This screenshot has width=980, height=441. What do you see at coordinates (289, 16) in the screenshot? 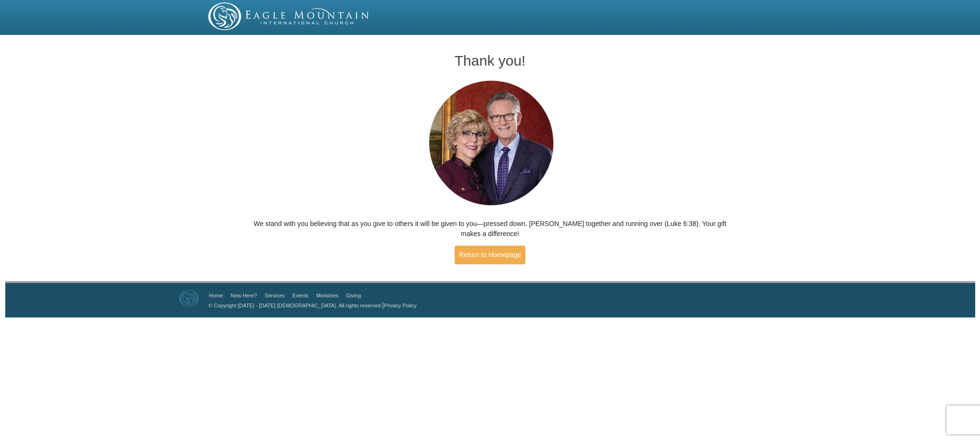
I see `img: EMIC` at bounding box center [289, 16].